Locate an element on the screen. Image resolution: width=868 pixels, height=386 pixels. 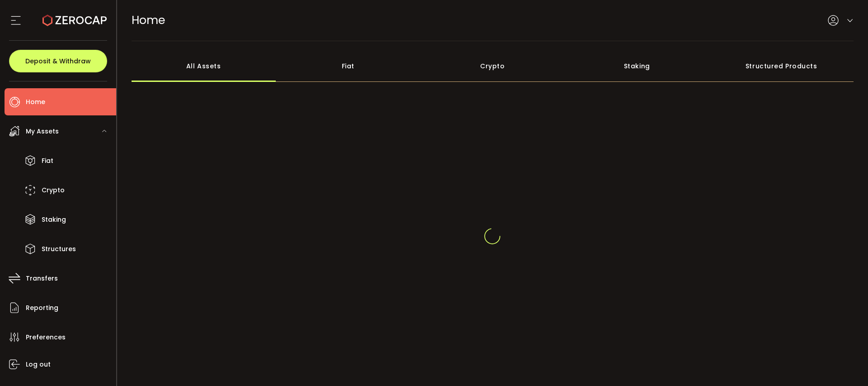
span: Structures is located at coordinates (59, 248).